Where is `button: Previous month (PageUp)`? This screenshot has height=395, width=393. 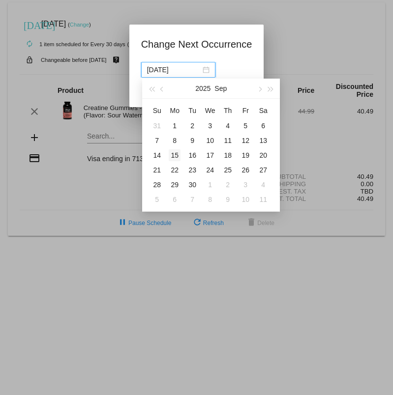 button: Previous month (PageUp) is located at coordinates (163, 88).